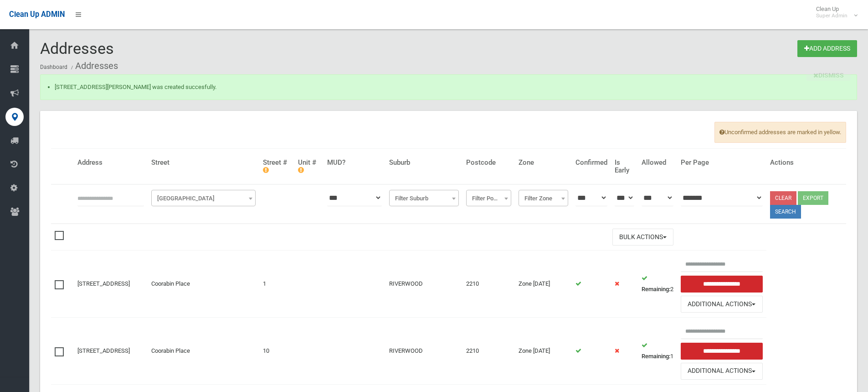 The height and width of the screenshot is (392, 868). What do you see at coordinates (93, 66) in the screenshot?
I see `li: Addresses` at bounding box center [93, 66].